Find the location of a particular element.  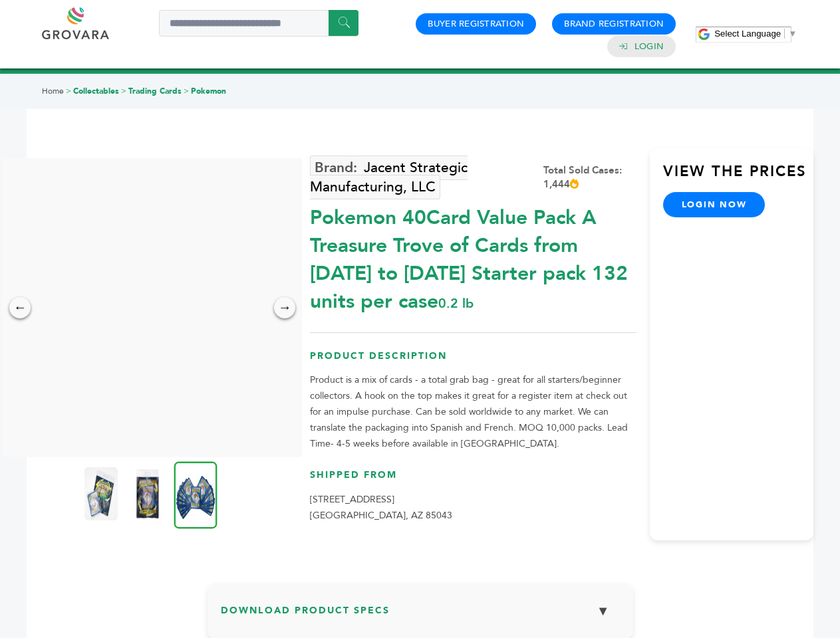

p: Product is a mix of cards - a total grab bag - great for all starters/beginner collectors. A hook... is located at coordinates (472, 412).